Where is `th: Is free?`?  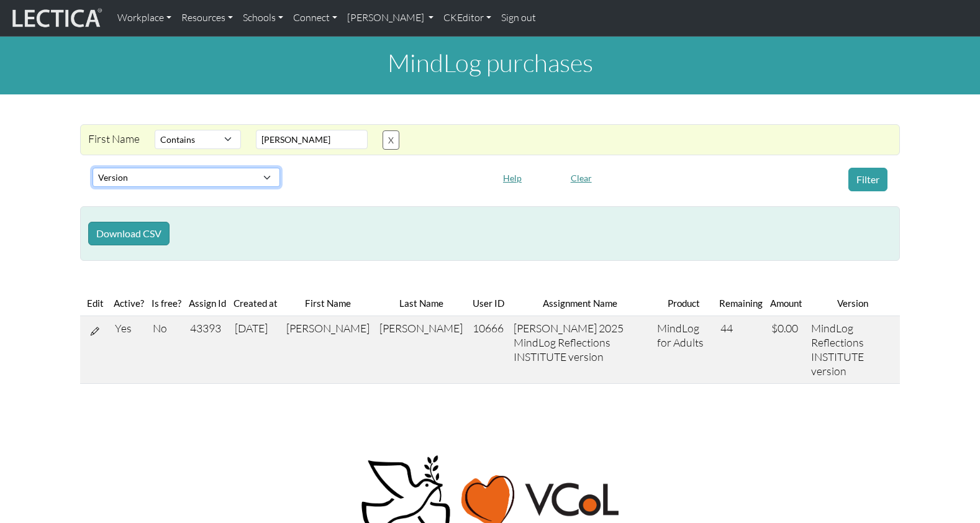
th: Is free? is located at coordinates (167, 303).